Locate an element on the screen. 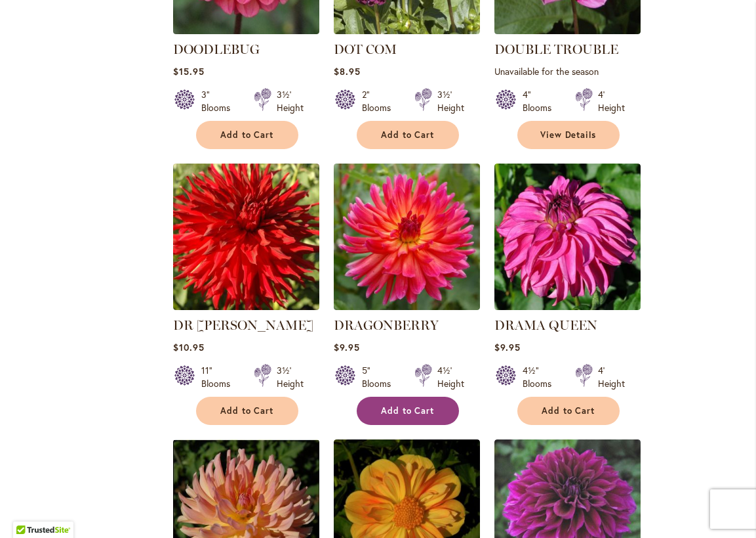 The width and height of the screenshot is (756, 538). div: 4½" Blooms is located at coordinates (541, 376).